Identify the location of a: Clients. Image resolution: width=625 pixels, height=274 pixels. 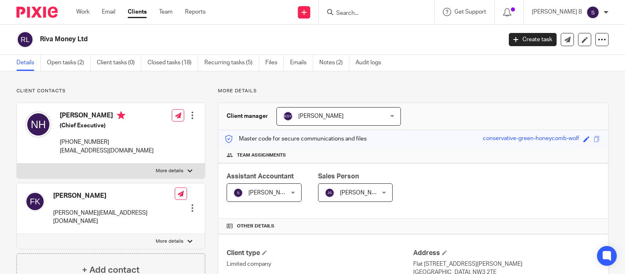
(137, 12).